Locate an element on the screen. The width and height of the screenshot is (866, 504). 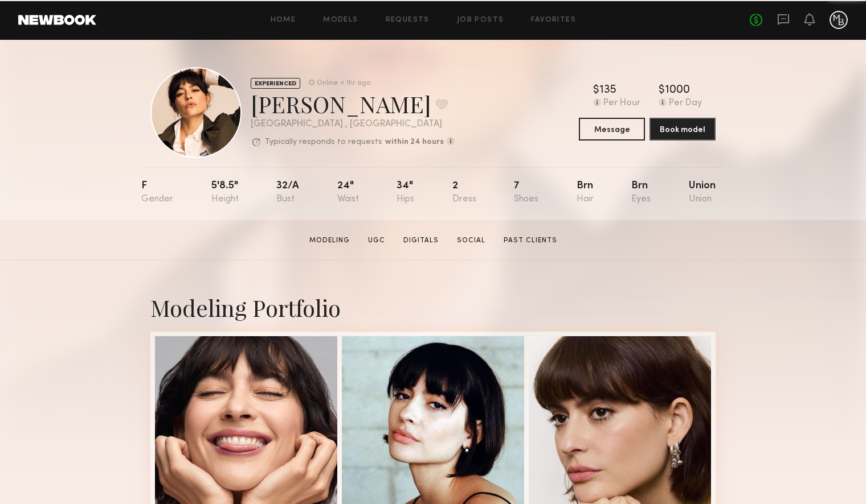
div: Online < 1hr ago is located at coordinates (344, 83).